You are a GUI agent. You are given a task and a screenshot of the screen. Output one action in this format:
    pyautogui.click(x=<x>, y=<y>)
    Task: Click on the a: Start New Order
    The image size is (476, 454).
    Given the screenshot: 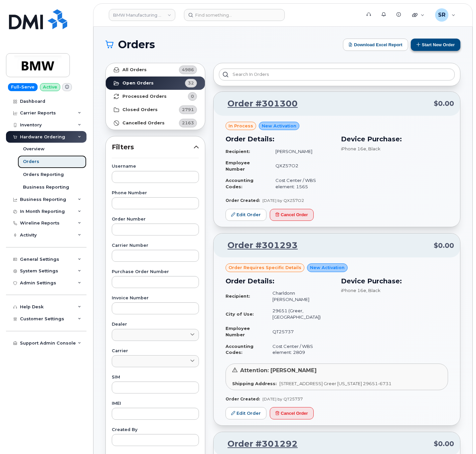 What is the action you would take?
    pyautogui.click(x=436, y=45)
    